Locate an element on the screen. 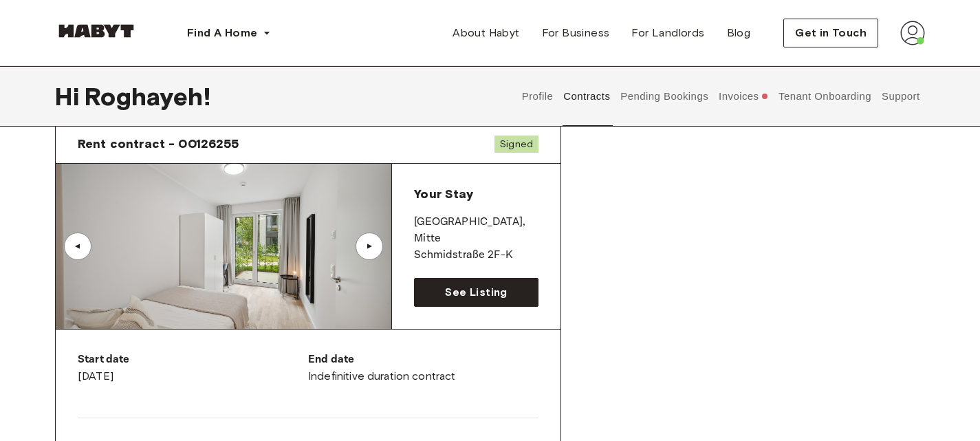 The height and width of the screenshot is (441, 980). button: Get in Touch is located at coordinates (831, 33).